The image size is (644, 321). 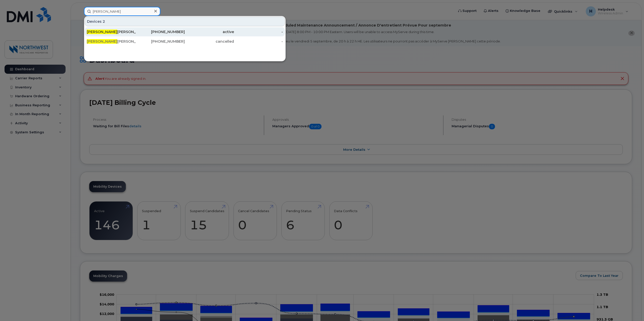 What do you see at coordinates (185, 22) in the screenshot?
I see `div: Devices` at bounding box center [185, 22].